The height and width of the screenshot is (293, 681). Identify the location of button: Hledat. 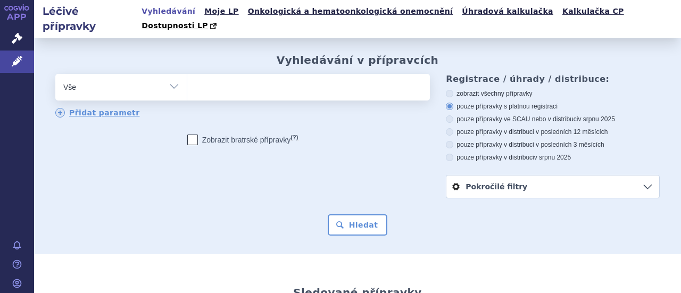
(358, 225).